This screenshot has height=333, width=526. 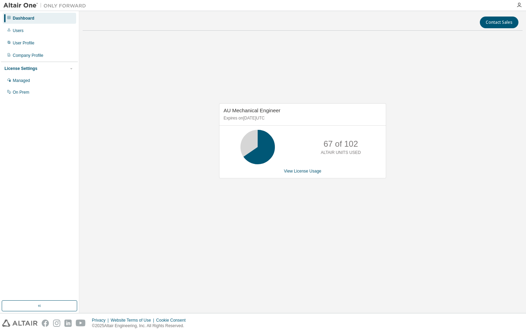 What do you see at coordinates (141, 326) in the screenshot?
I see `p: © 2025 Altair Engineering, Inc. All Rights Reserved.` at bounding box center [141, 326].